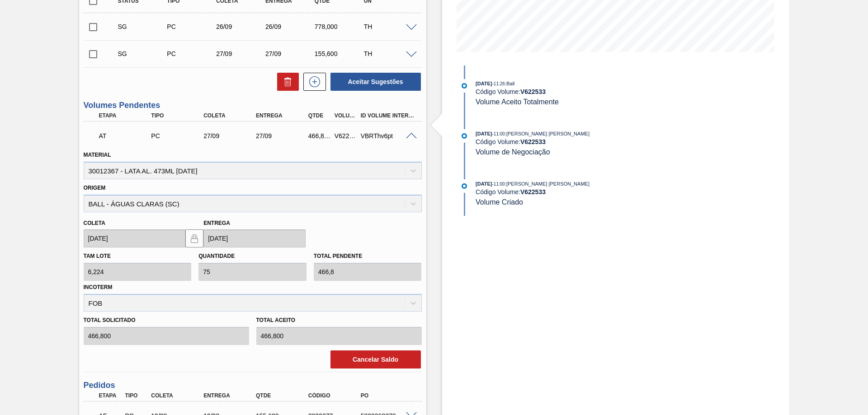 The image size is (868, 415). What do you see at coordinates (517, 101) in the screenshot?
I see `span: Volume Aceito Totalmente` at bounding box center [517, 101].